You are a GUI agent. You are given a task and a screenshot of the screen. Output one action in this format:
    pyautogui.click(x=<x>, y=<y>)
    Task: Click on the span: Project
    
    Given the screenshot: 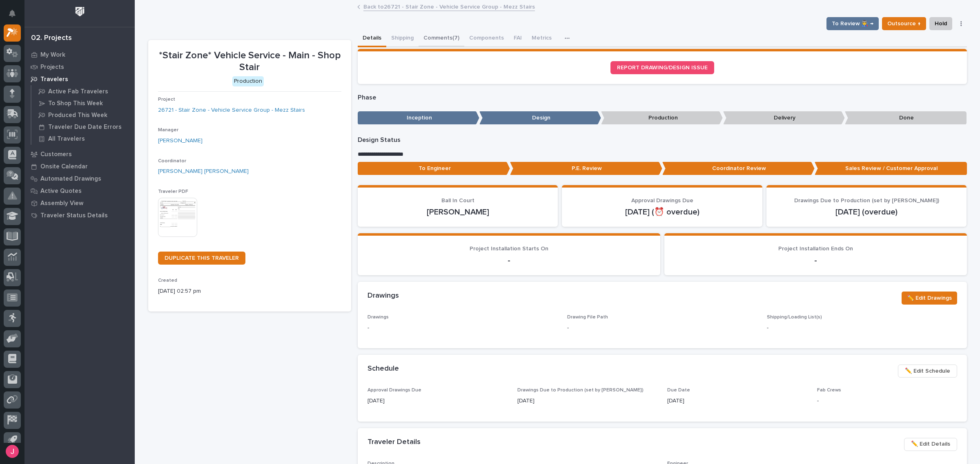 What is the action you would take?
    pyautogui.click(x=167, y=100)
    